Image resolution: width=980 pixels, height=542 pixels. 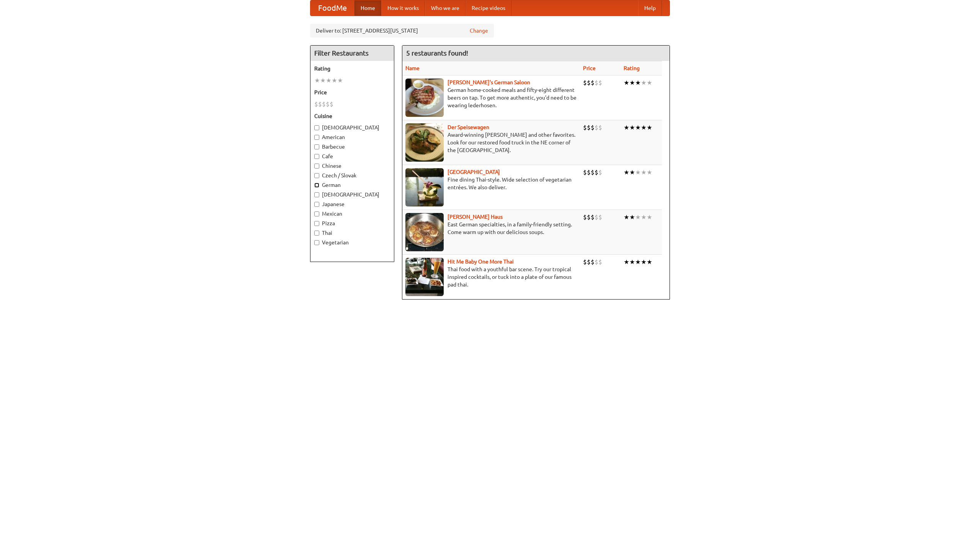 What do you see at coordinates (317, 156) in the screenshot?
I see `input: Cafe` at bounding box center [317, 156].